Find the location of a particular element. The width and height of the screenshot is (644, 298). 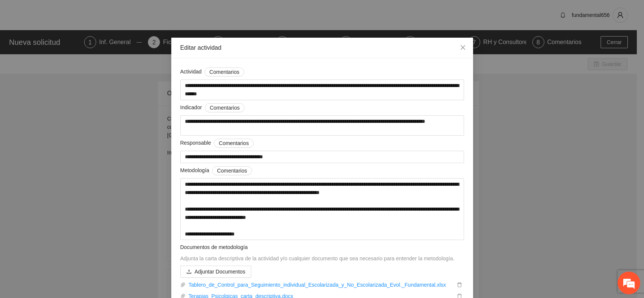

button: Indicador is located at coordinates (224, 108).